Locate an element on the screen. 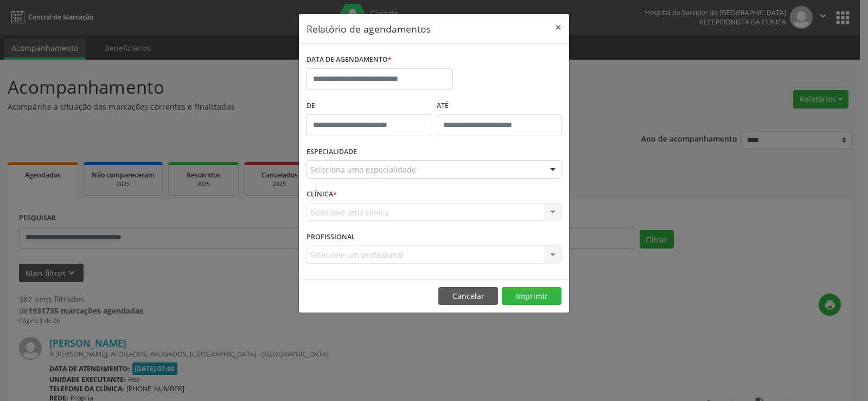 This screenshot has width=868, height=401. label: CLÍNICA is located at coordinates (322, 195).